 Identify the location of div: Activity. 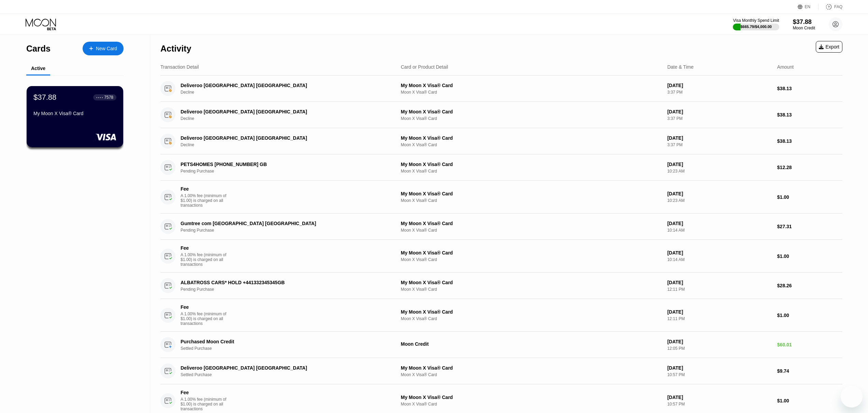
(176, 48).